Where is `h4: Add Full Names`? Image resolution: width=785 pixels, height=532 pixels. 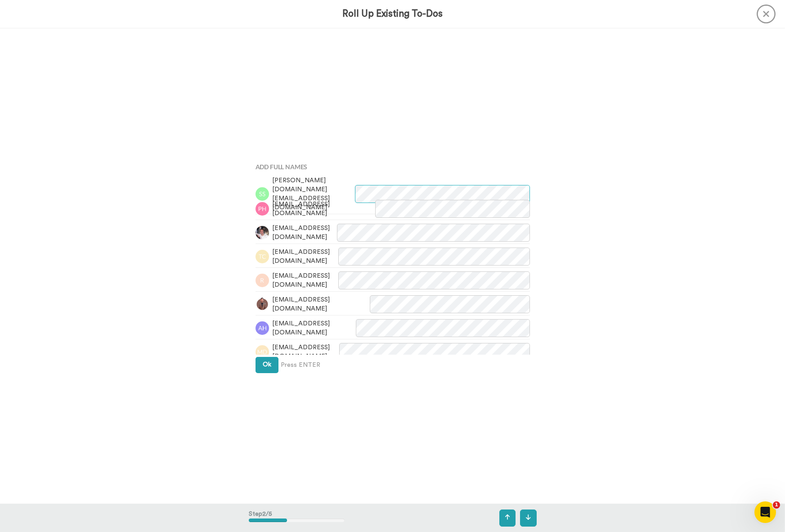 h4: Add Full Names is located at coordinates (393, 166).